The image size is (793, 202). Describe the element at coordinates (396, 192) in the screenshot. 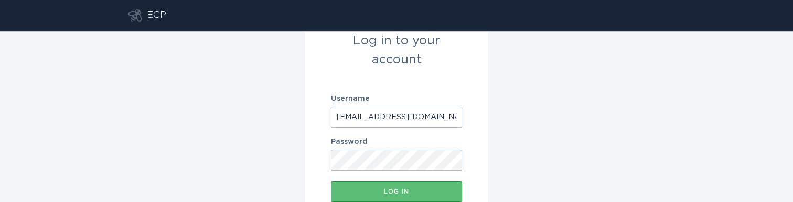

I see `div: Log in` at that location.